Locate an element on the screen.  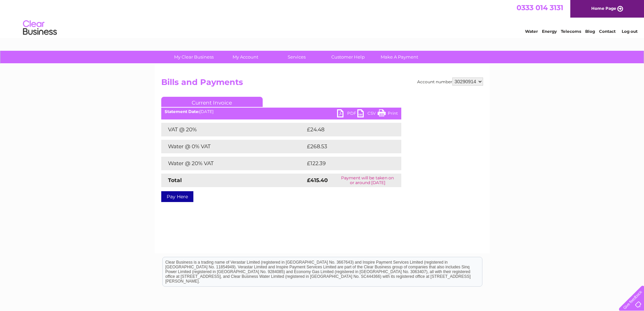
td: £122.39 is located at coordinates (347, 163).